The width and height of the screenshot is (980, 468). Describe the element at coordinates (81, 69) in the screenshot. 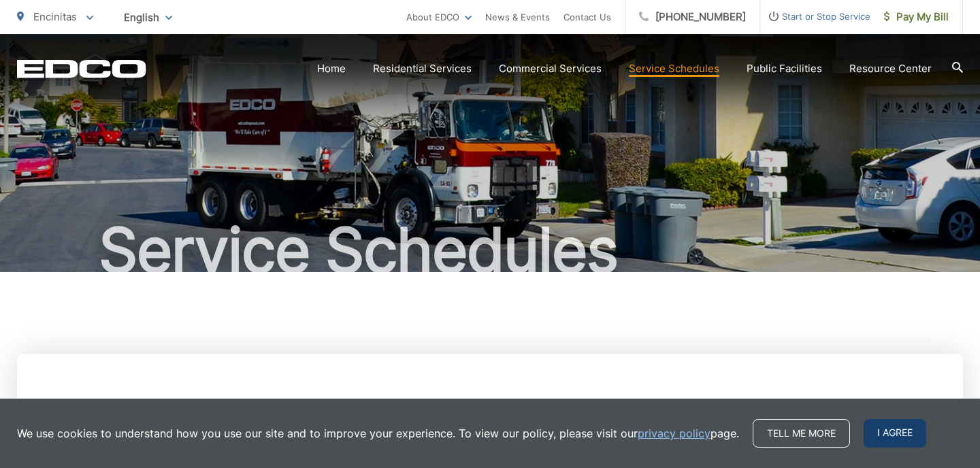

I see `a: EDCD logo. Return to the homepage.` at that location.